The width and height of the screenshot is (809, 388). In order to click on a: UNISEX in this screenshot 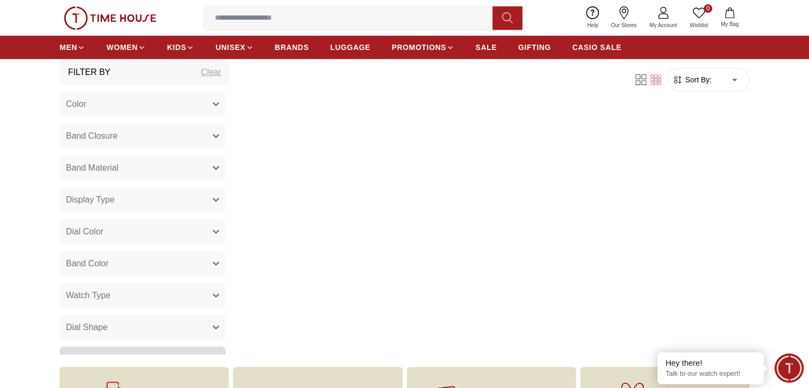, I will do `click(234, 47)`.